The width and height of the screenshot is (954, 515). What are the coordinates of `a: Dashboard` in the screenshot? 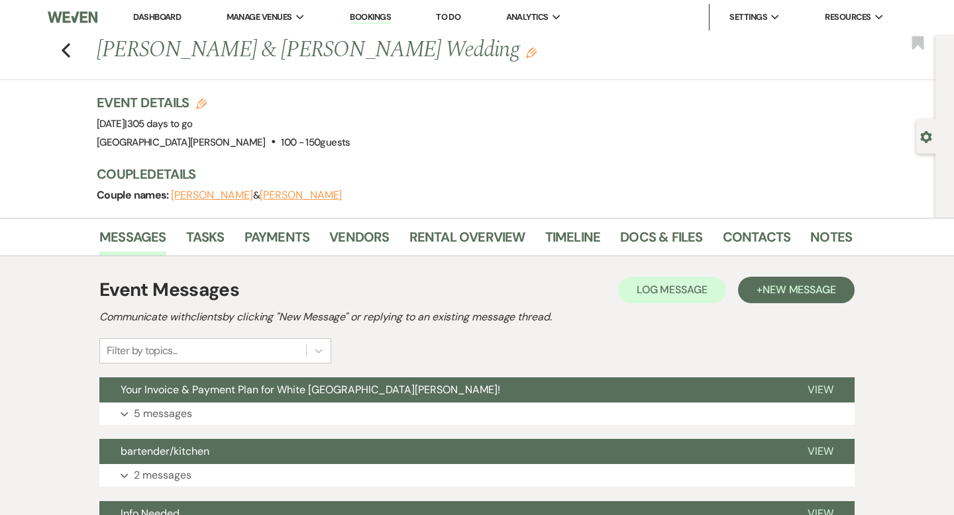 It's located at (157, 17).